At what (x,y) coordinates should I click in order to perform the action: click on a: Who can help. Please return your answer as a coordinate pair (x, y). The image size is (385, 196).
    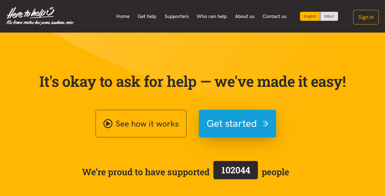
    Looking at the image, I should click on (212, 16).